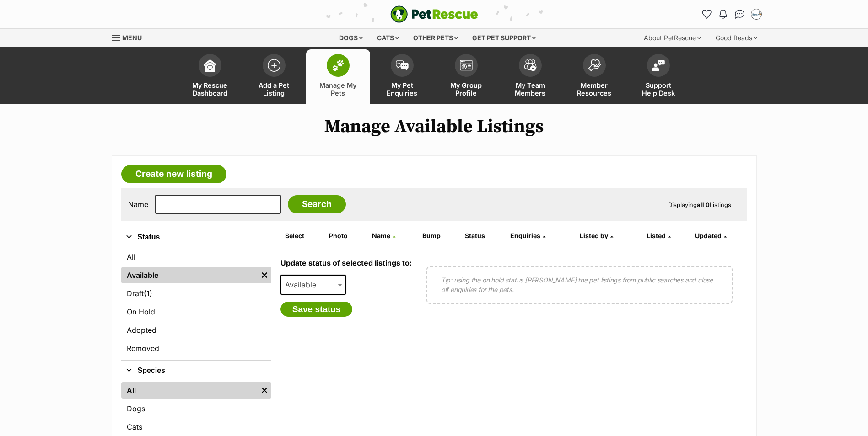 The width and height of the screenshot is (868, 436). What do you see at coordinates (659, 89) in the screenshot?
I see `span: Support Help Desk` at bounding box center [659, 89].